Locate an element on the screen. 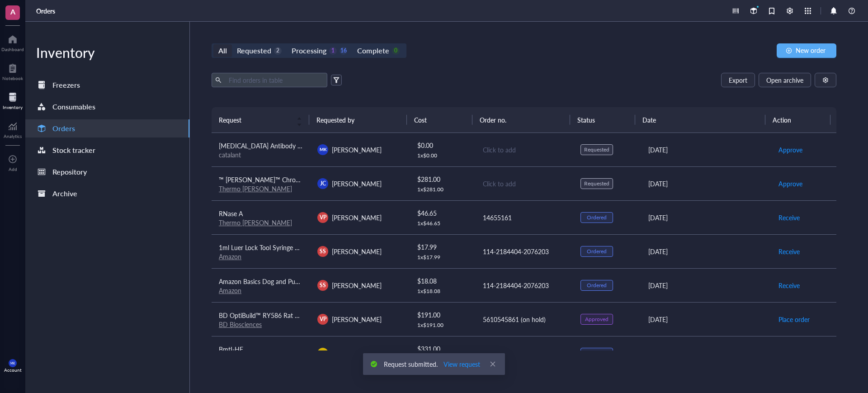 This screenshot has width=868, height=393. div: Add is located at coordinates (13, 169).